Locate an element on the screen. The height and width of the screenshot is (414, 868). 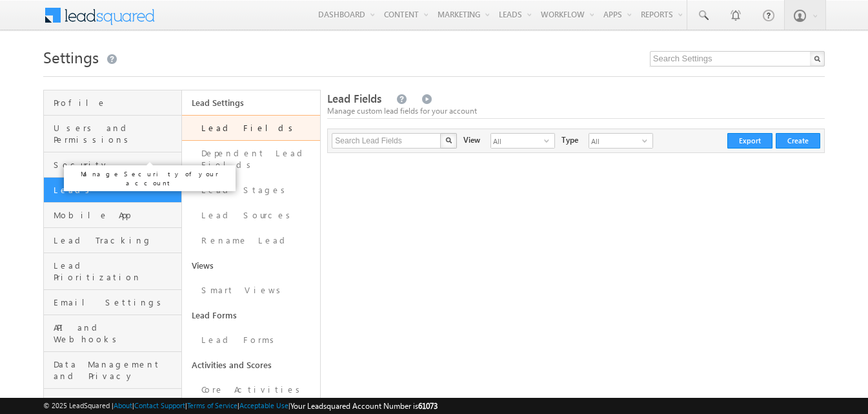
span: Your Leadsquared Account Number is is located at coordinates (364, 405).